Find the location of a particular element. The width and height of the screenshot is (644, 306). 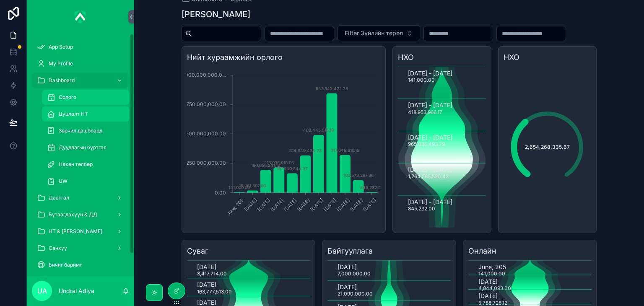

text: 21,090,000.00 is located at coordinates (355, 293).